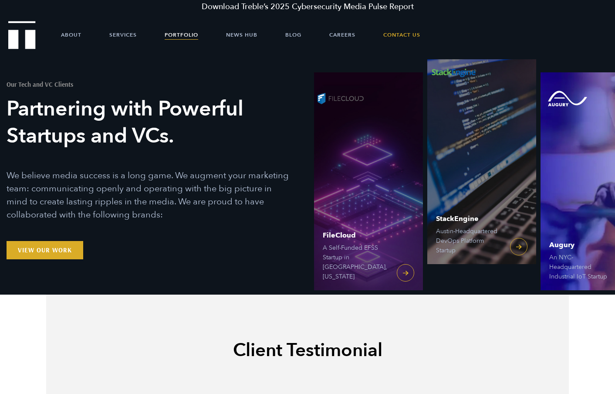 The width and height of the screenshot is (615, 394). What do you see at coordinates (123, 35) in the screenshot?
I see `a: Services` at bounding box center [123, 35].